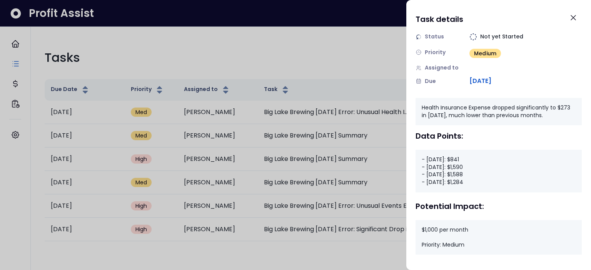 The image size is (591, 270). What do you see at coordinates (573, 18) in the screenshot?
I see `button: Close` at bounding box center [573, 18].